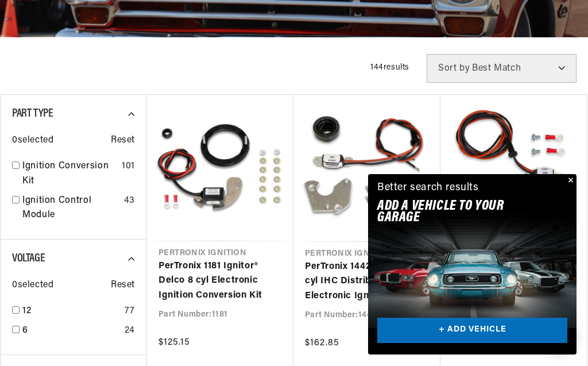  Describe the element at coordinates (367, 282) in the screenshot. I see `a: PerTronix 1442 Ignitor® 4 cyl IHC Distributor Electronic Ignition Conversion Kit` at that location.